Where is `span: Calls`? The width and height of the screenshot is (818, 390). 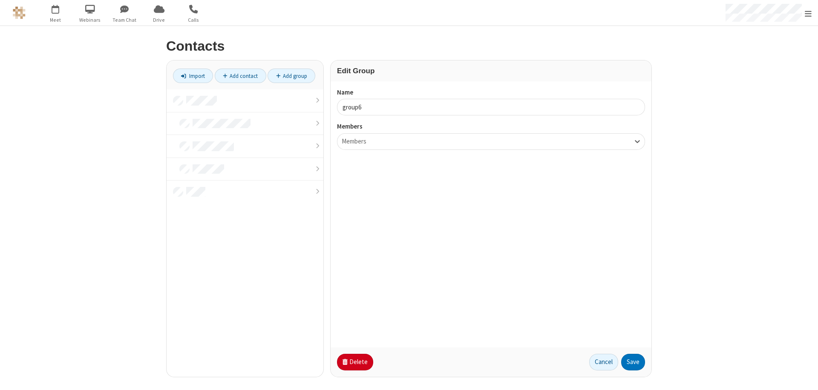 span: Calls is located at coordinates (193, 20).